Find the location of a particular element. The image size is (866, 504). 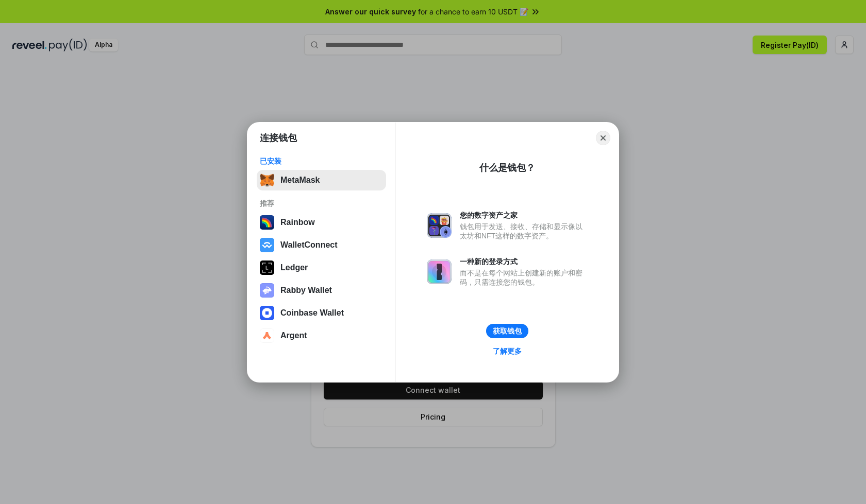

div: Rabby Wallet is located at coordinates (306, 290).